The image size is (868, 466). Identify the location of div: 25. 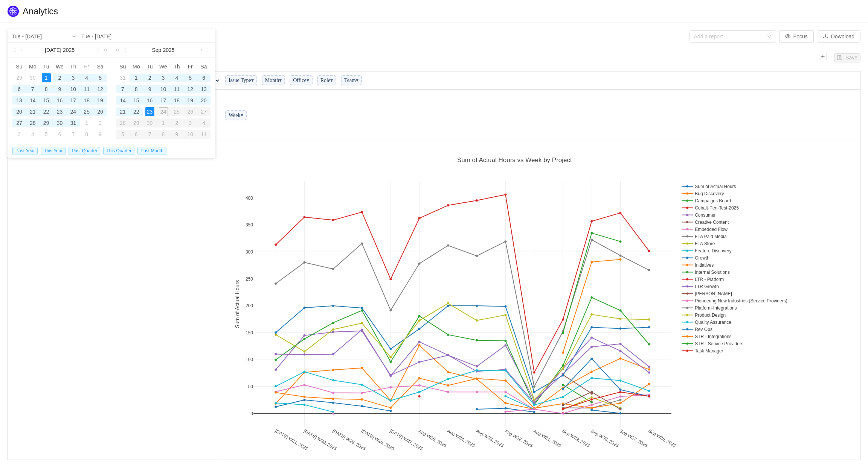
(87, 112).